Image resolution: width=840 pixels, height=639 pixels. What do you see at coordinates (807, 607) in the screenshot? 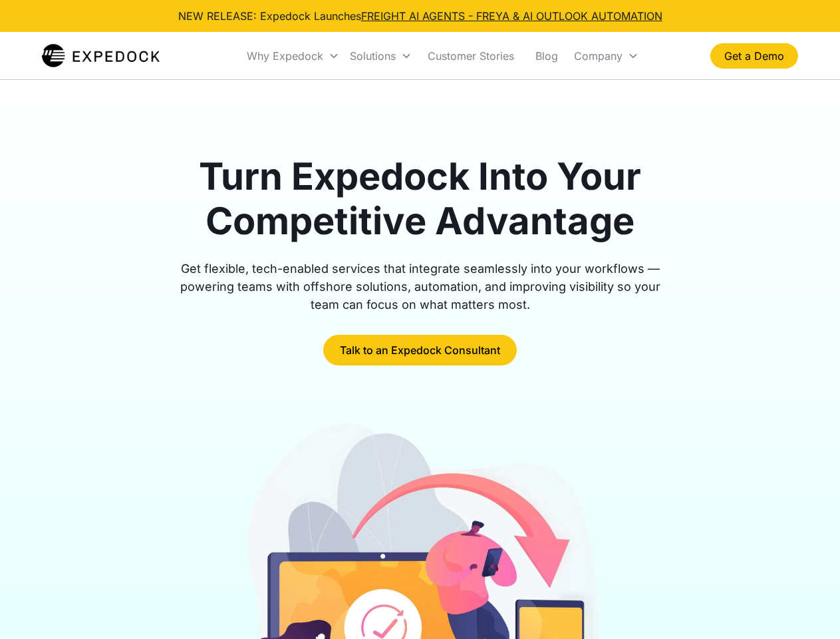
I see `div: Chat Widget` at bounding box center [807, 607].